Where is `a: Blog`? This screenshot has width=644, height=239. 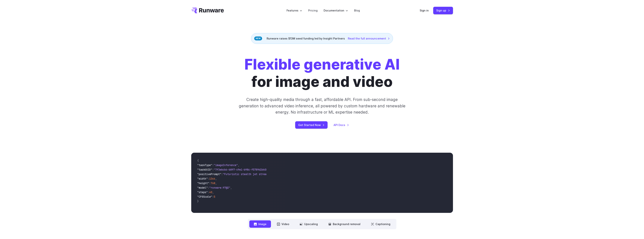 a: Blog is located at coordinates (357, 10).